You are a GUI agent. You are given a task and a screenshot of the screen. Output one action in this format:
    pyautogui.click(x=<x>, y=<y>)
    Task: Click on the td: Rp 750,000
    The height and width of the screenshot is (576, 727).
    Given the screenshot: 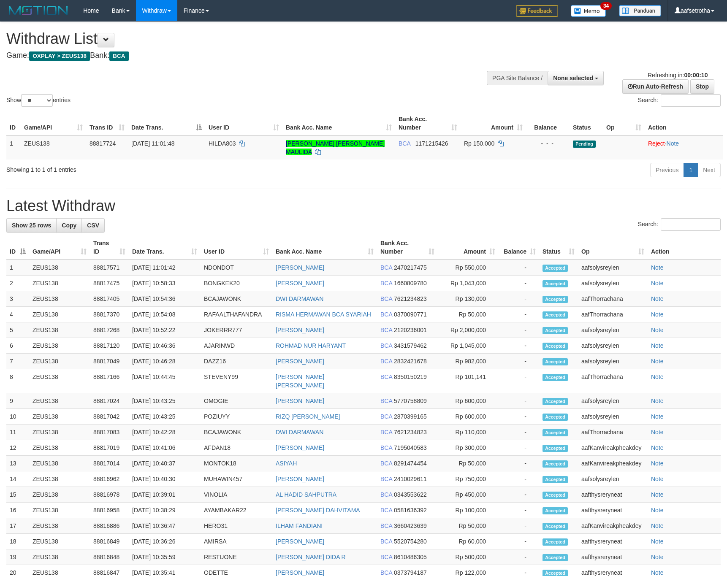 What is the action you would take?
    pyautogui.click(x=468, y=479)
    